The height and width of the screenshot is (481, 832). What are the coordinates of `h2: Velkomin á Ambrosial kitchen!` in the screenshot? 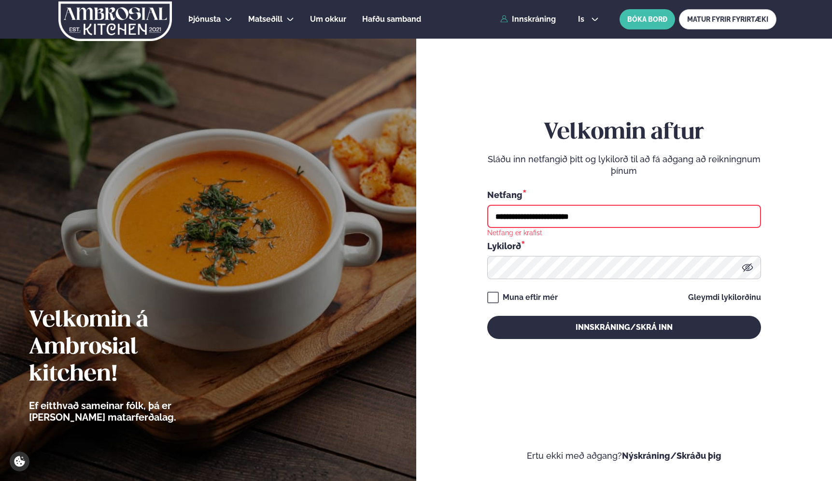 It's located at (129, 348).